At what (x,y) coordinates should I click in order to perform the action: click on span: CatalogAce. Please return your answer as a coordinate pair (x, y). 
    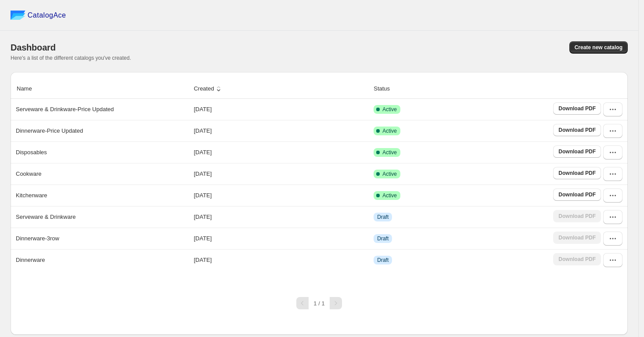
    Looking at the image, I should click on (47, 15).